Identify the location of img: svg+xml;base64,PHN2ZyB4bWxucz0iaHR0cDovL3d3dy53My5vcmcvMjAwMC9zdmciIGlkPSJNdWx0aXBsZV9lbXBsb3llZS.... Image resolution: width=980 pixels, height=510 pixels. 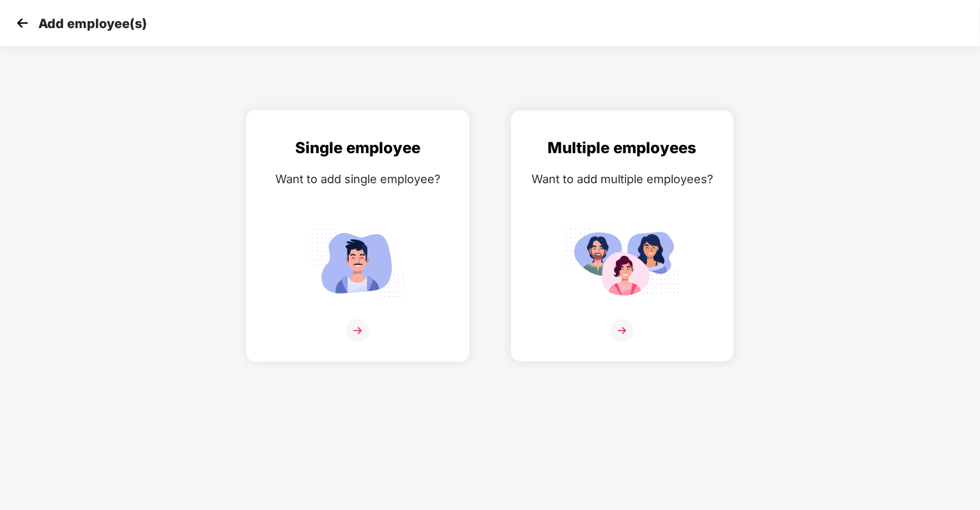
(622, 262).